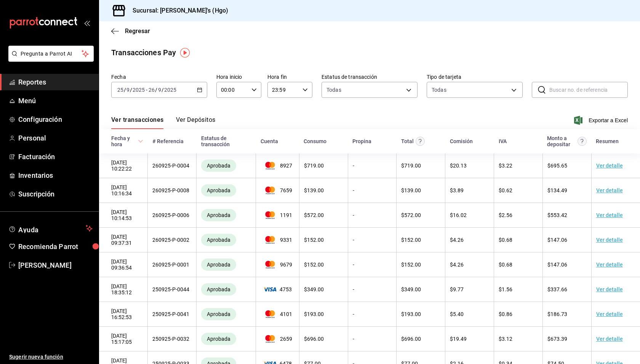 The height and width of the screenshot is (364, 640). What do you see at coordinates (602, 120) in the screenshot?
I see `button: Exportar a Excel` at bounding box center [602, 120].